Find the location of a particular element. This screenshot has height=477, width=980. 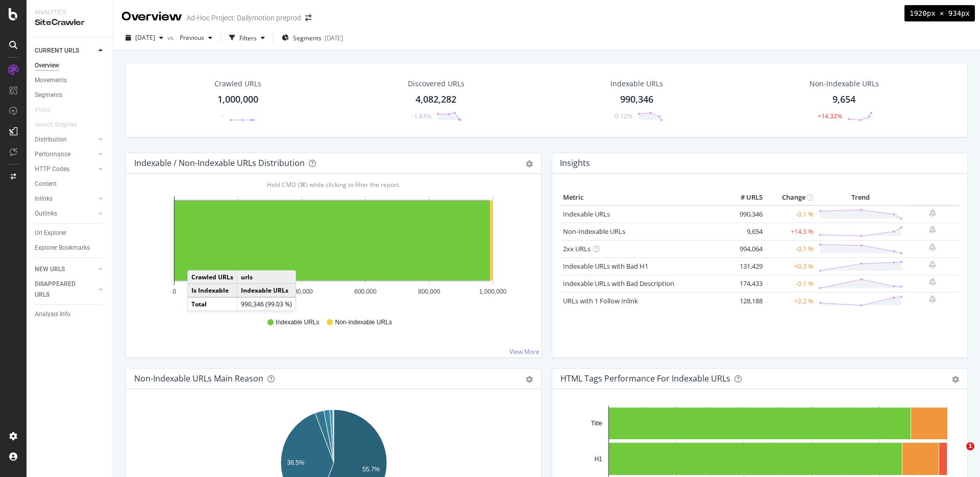

div: Explorer Bookmarks is located at coordinates (62, 248).